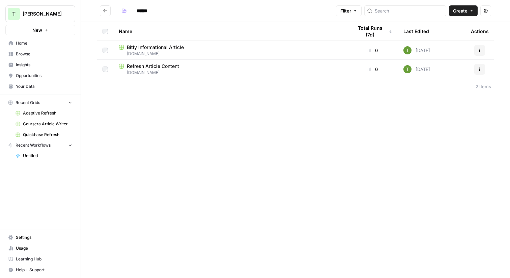  Describe the element at coordinates (153, 66) in the screenshot. I see `span: Refresh Article Content` at that location.